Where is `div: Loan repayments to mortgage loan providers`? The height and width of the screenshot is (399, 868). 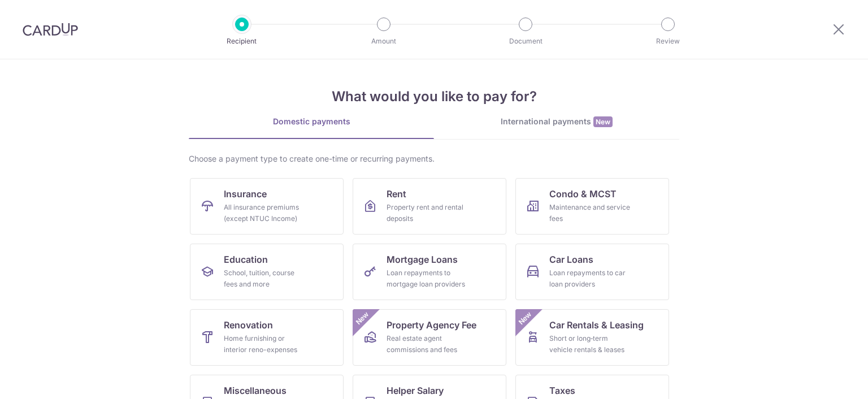 div: Loan repayments to mortgage loan providers is located at coordinates (427, 279).